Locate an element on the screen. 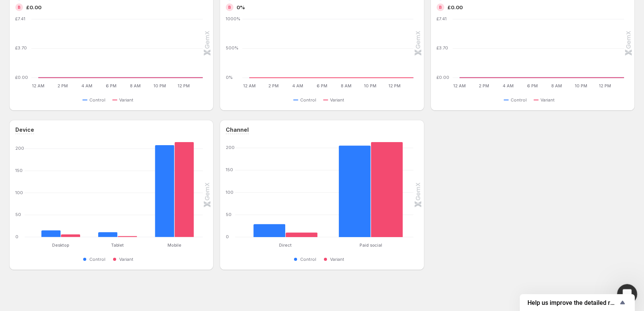  text: Direct is located at coordinates (285, 245).